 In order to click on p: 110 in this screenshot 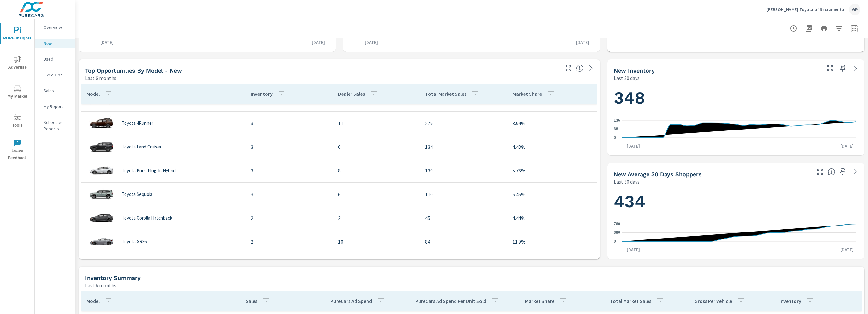, I will do `click(463, 194)`.